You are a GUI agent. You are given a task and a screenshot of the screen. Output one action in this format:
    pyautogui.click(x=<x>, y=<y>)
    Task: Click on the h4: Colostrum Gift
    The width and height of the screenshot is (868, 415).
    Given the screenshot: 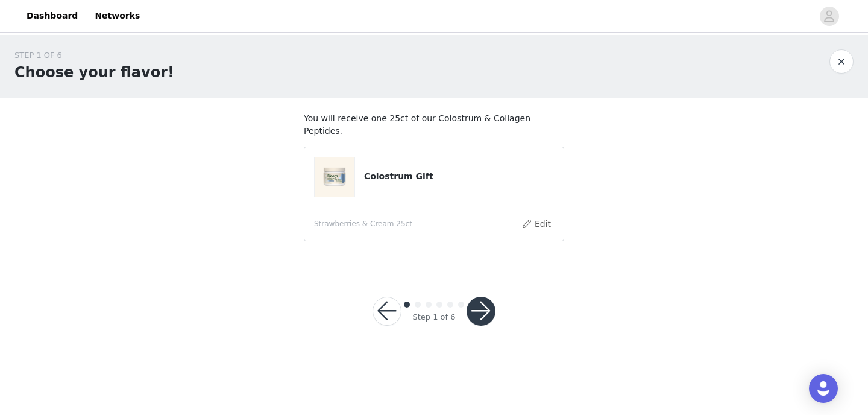 What is the action you would take?
    pyautogui.click(x=459, y=176)
    